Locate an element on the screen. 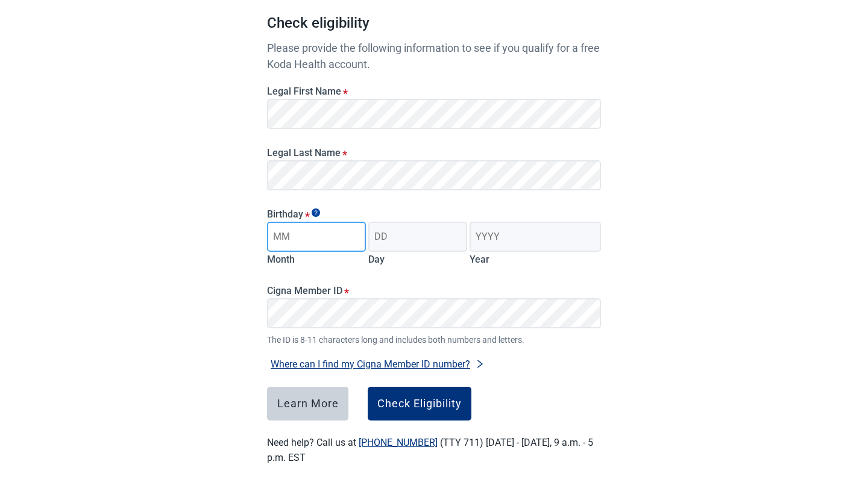 The image size is (868, 494). button: Learn More is located at coordinates (308, 403).